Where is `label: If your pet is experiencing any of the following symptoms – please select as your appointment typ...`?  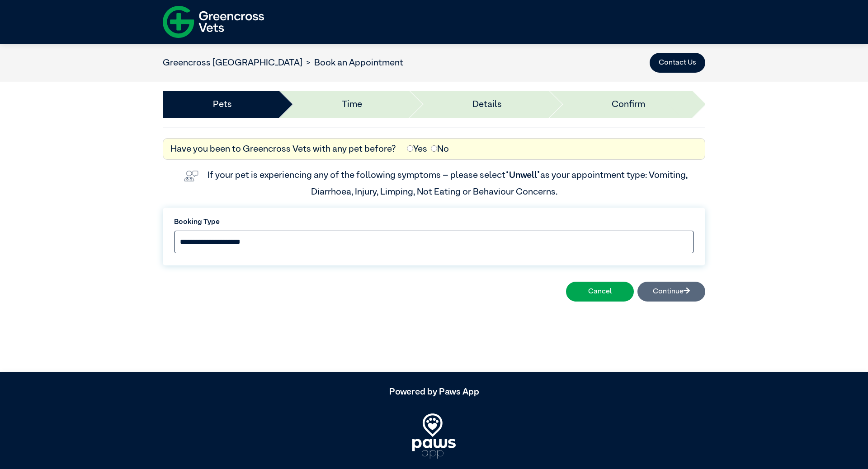
label: If your pet is experiencing any of the following symptoms – please select as your appointment typ... is located at coordinates (448, 183).